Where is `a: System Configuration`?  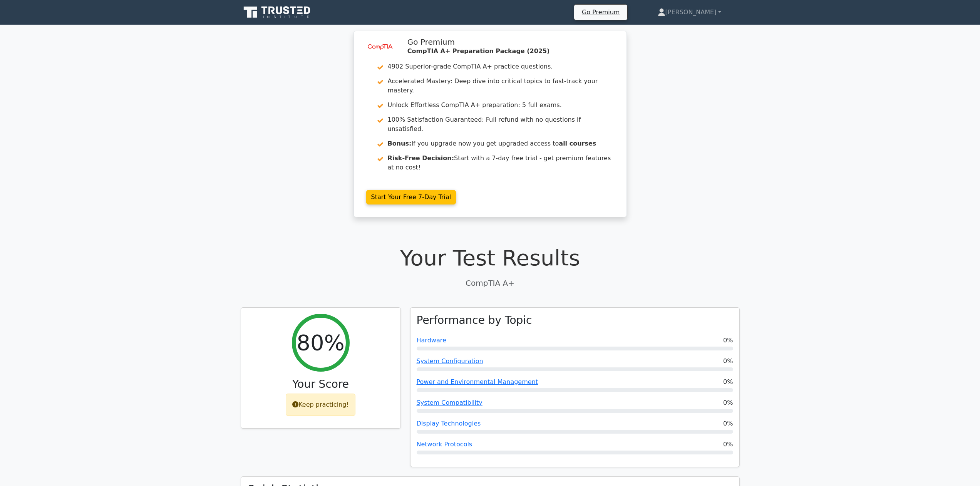 a: System Configuration is located at coordinates (450, 361).